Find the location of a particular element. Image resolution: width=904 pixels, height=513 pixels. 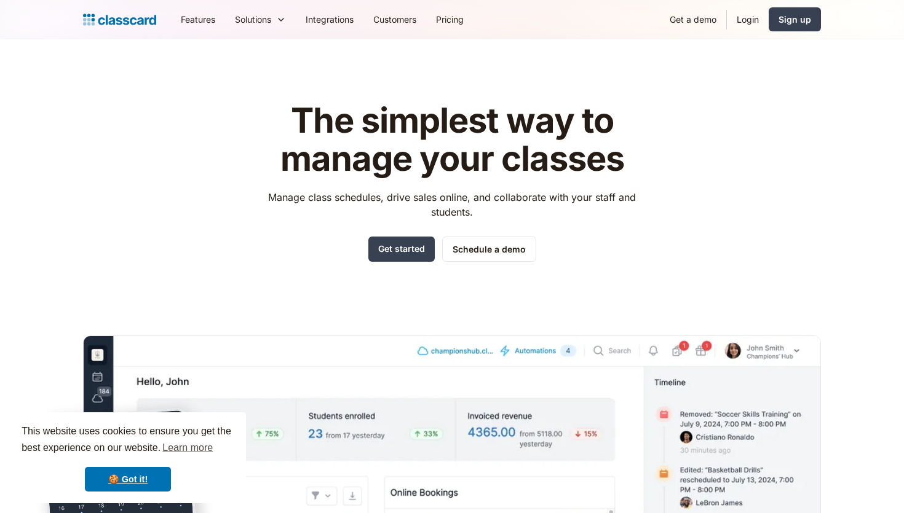

h1: The simplest way to manage your classes is located at coordinates (452, 140).